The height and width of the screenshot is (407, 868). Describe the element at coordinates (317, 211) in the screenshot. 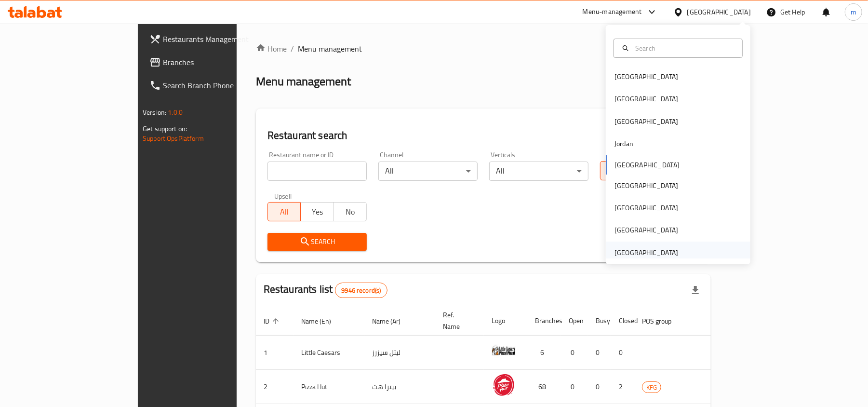

I see `button: Yes` at that location.